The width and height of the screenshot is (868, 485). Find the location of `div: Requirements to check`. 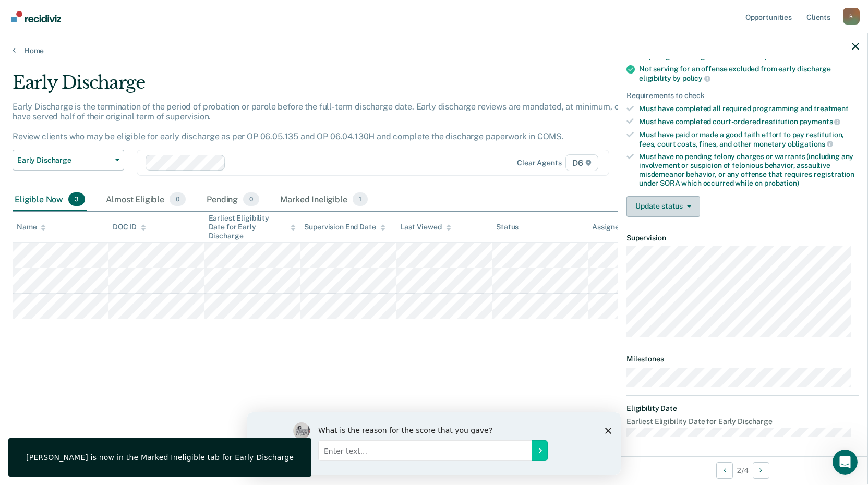

div: Requirements to check is located at coordinates (742, 95).